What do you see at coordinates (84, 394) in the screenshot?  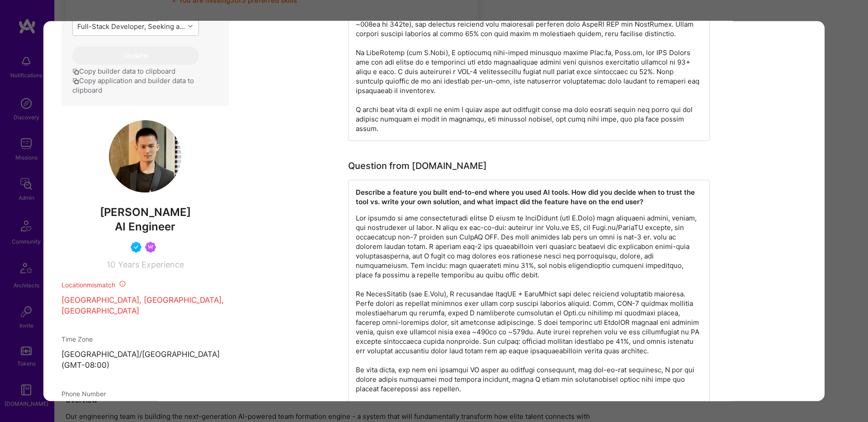 I see `span: Phone Number` at bounding box center [84, 394].